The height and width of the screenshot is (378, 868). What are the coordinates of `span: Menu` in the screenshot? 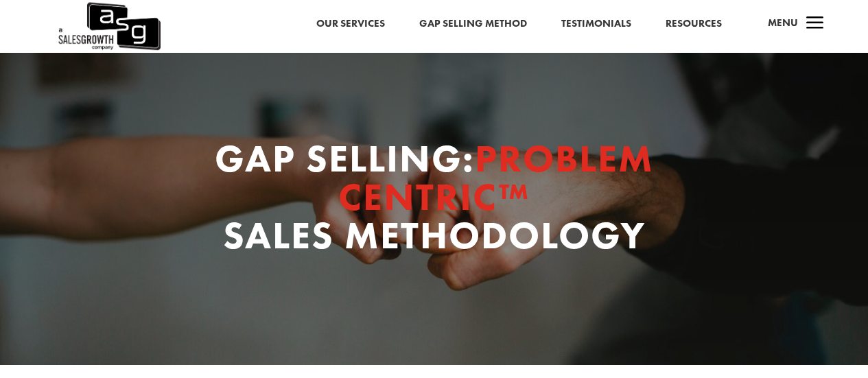 It's located at (783, 23).